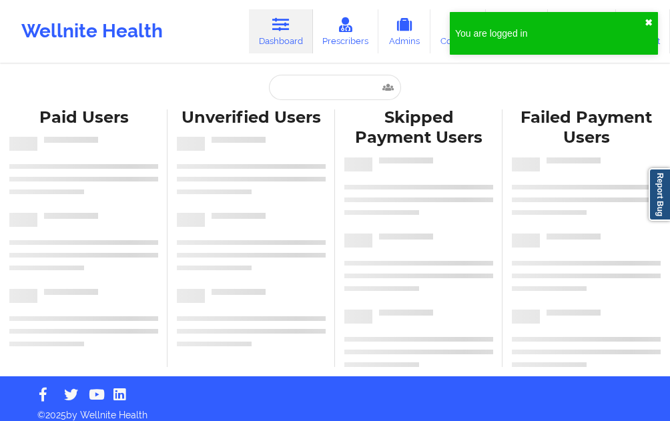  What do you see at coordinates (418, 128) in the screenshot?
I see `div: Skipped Payment Users` at bounding box center [418, 128].